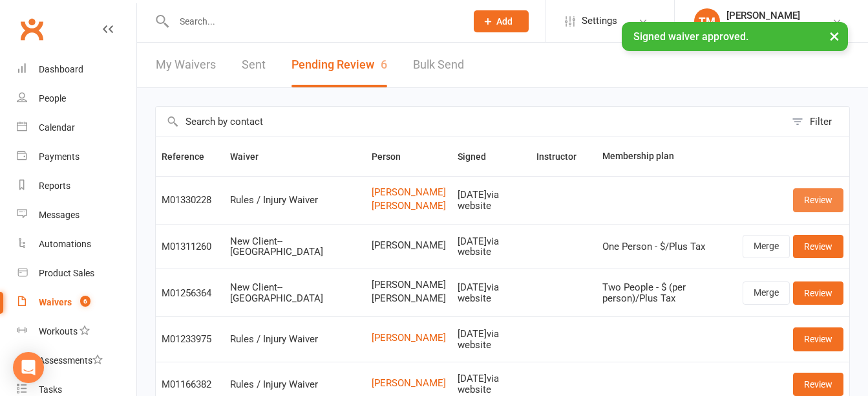  What do you see at coordinates (76, 156) in the screenshot?
I see `a: Payments` at bounding box center [76, 156].